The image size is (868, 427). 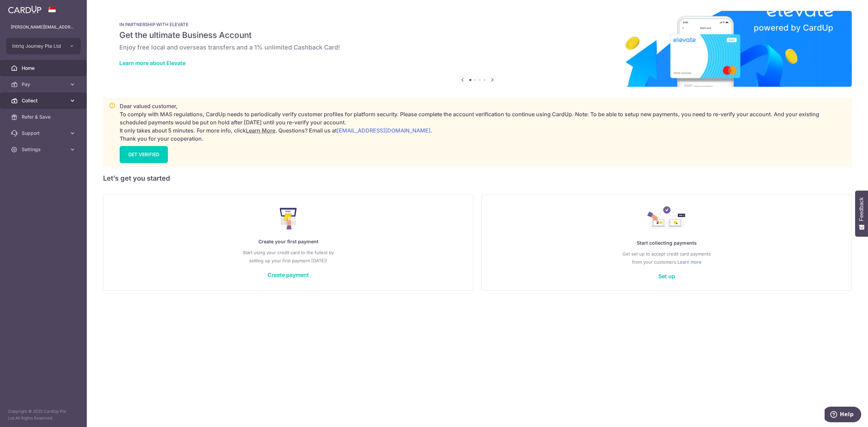 What do you see at coordinates (862, 209) in the screenshot?
I see `span: Feedback` at bounding box center [862, 209].